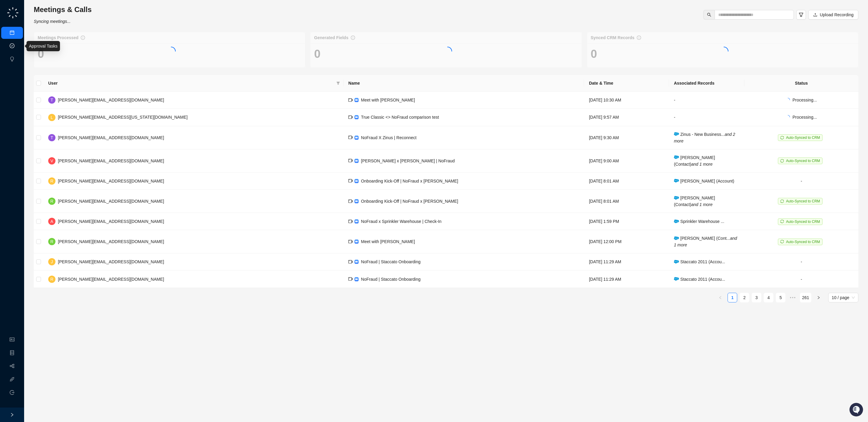 This screenshot has width=868, height=422. I want to click on span: NoFraud x Sprinkler Warehouse | Check-In, so click(401, 221).